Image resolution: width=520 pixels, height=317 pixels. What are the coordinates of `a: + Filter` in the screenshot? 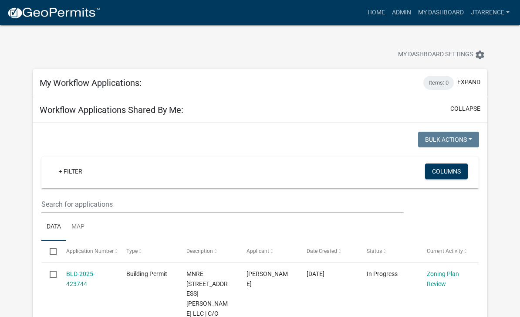 It's located at (71, 171).